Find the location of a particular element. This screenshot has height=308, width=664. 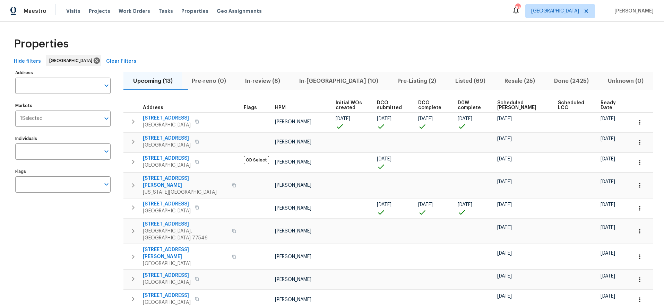

button: Hide filters is located at coordinates (27, 61).